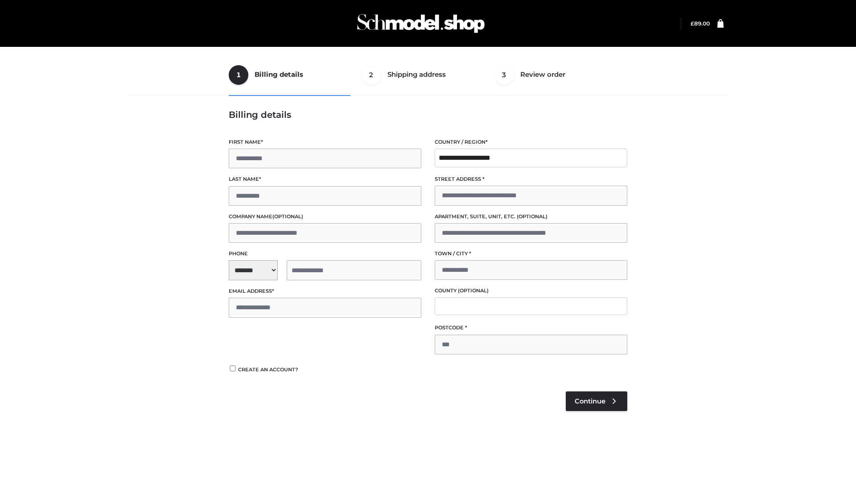  What do you see at coordinates (531, 179) in the screenshot?
I see `label: Street address` at bounding box center [531, 179].